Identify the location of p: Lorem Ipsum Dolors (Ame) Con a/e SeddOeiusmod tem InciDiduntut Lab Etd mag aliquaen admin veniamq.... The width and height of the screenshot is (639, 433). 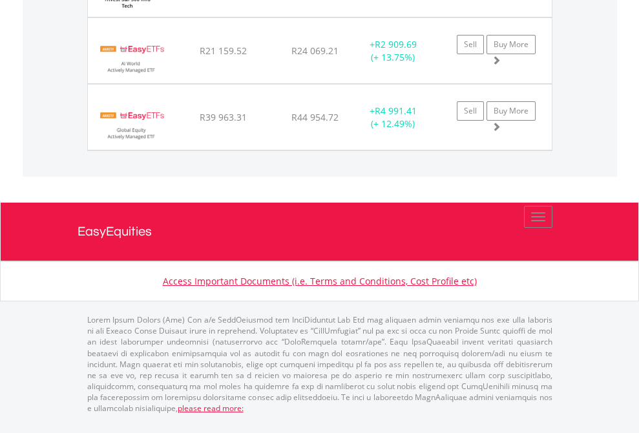
(320, 364).